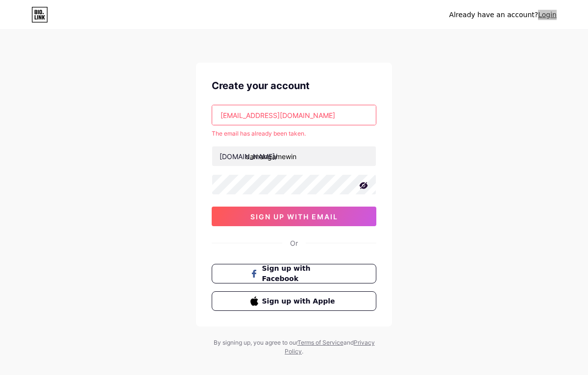 This screenshot has height=375, width=588. I want to click on a: Sign up with Facebook, so click(294, 274).